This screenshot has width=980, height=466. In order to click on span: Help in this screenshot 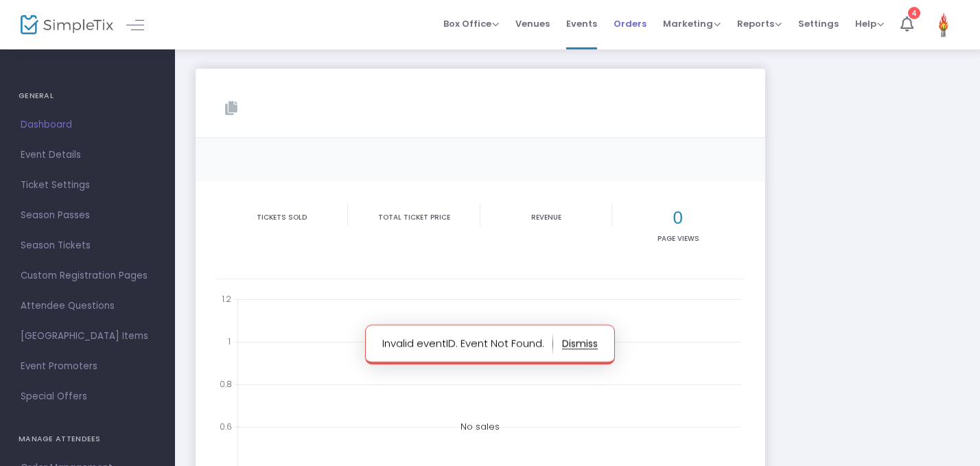, I will do `click(870, 24)`.